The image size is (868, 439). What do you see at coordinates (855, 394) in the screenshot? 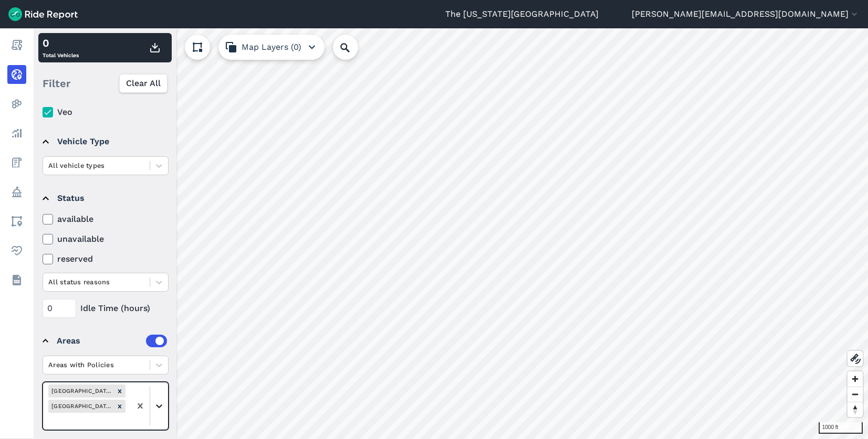
I see `button: Zoom out` at bounding box center [855, 394].